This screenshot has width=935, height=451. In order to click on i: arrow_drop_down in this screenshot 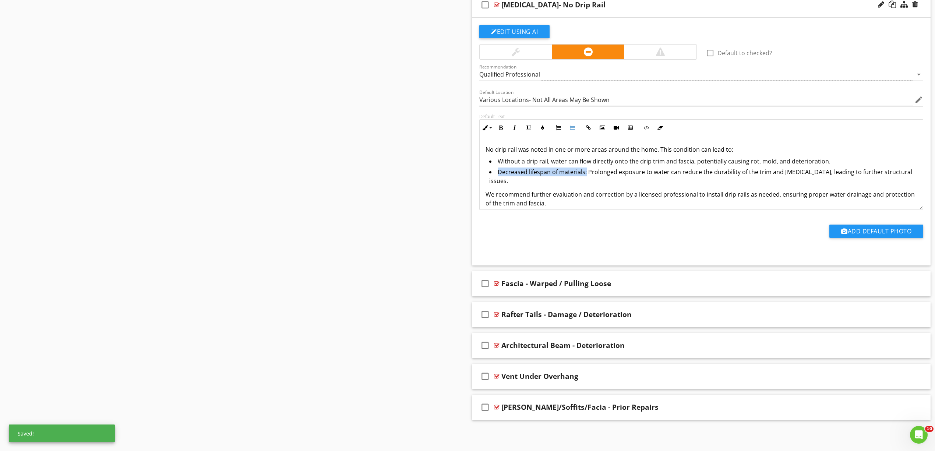, I will do `click(919, 74)`.